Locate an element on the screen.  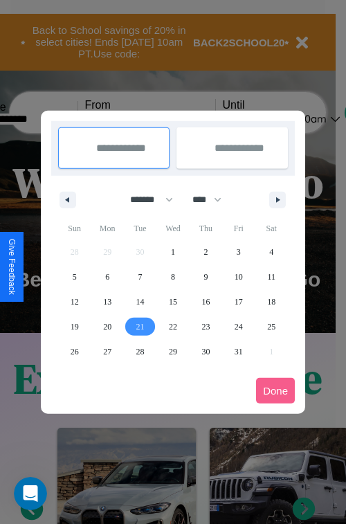
span: Thu is located at coordinates (206, 228).